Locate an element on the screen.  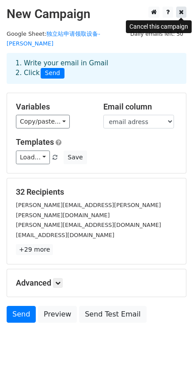
h5: Variables is located at coordinates (53, 107).